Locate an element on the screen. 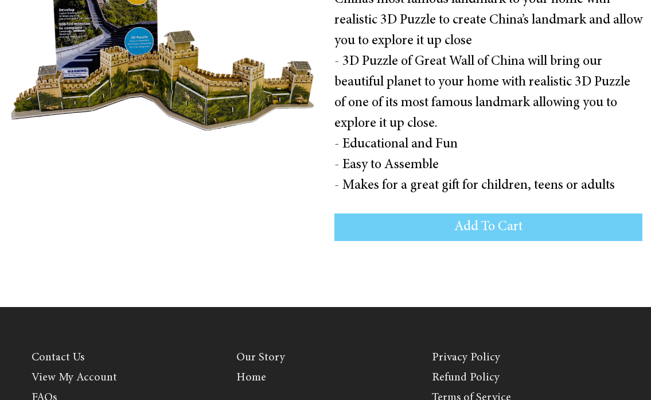 This screenshot has width=651, height=400. a: Our Story is located at coordinates (260, 357).